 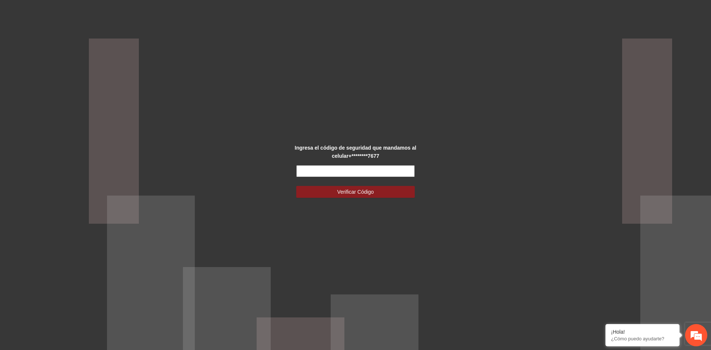 I want to click on div: Chatee con nosotros ahora, so click(x=82, y=43).